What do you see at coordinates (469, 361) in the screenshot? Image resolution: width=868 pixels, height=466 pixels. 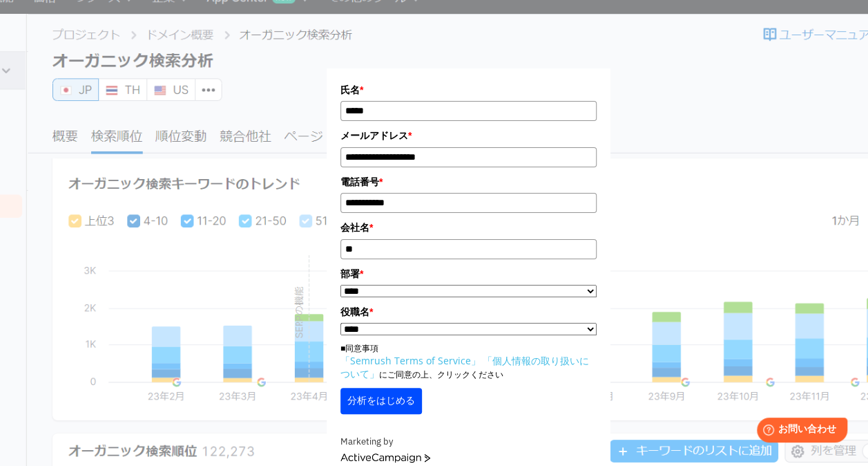 I see `p: ■同意事項 にご同意の上、クリックください` at bounding box center [469, 361].